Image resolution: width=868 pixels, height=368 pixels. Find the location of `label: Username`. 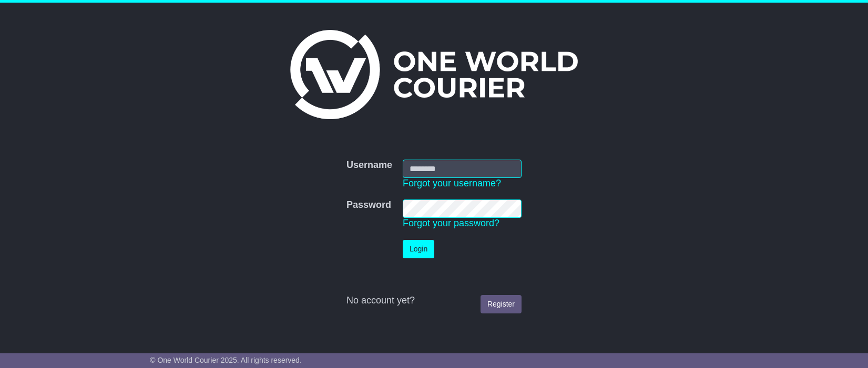

label: Username is located at coordinates (369, 166).